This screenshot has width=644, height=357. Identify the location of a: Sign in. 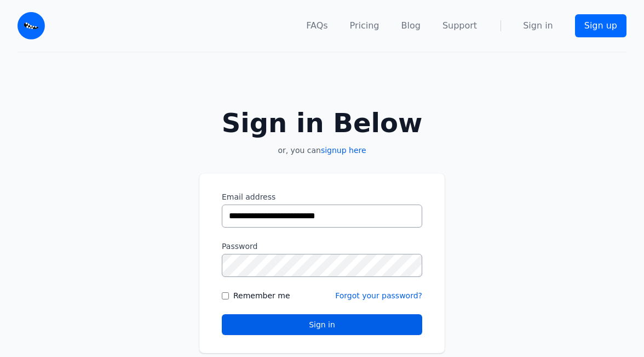
(537, 26).